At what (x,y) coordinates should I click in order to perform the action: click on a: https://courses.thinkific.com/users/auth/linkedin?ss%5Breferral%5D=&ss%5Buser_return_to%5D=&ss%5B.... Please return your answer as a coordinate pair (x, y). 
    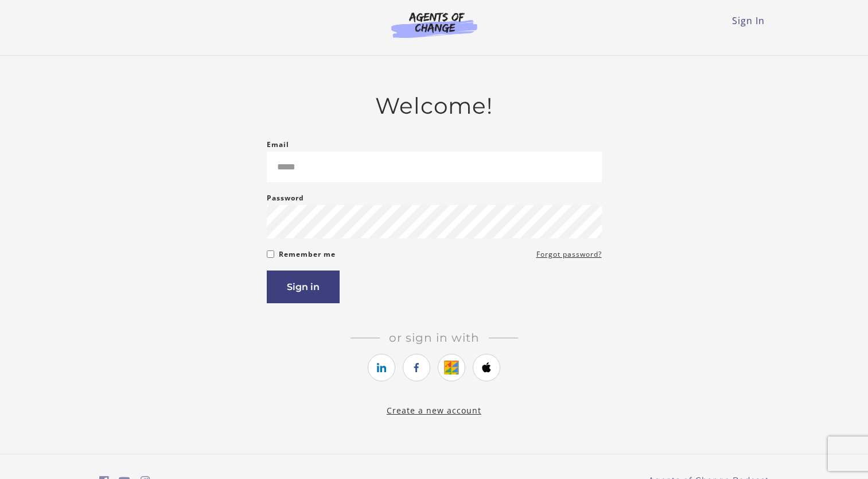
    Looking at the image, I should click on (381, 367).